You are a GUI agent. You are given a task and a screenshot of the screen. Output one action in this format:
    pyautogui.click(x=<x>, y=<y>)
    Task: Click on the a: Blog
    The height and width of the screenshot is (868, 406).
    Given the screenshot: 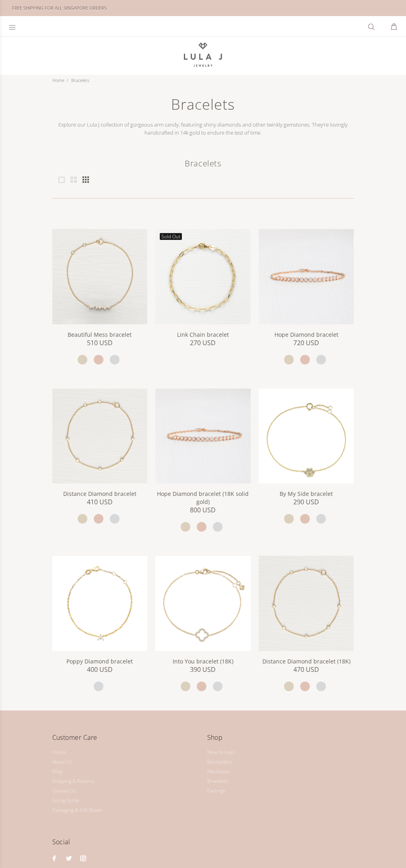 What is the action you would take?
    pyautogui.click(x=57, y=772)
    